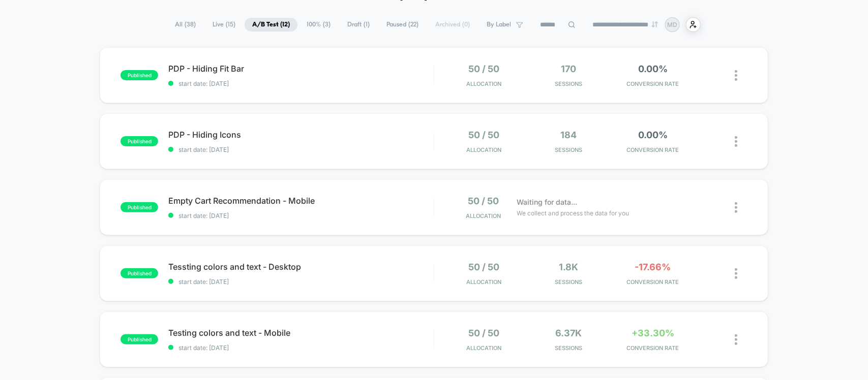 This screenshot has height=380, width=868. Describe the element at coordinates (568, 333) in the screenshot. I see `span: 6.37k` at that location.